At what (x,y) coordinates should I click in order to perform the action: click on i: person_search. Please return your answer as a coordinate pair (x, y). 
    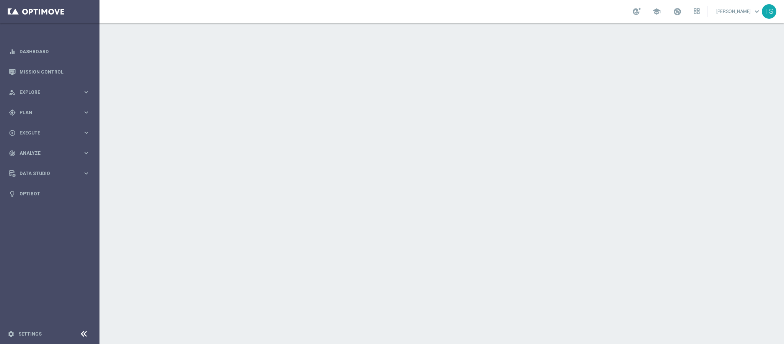
    Looking at the image, I should click on (12, 92).